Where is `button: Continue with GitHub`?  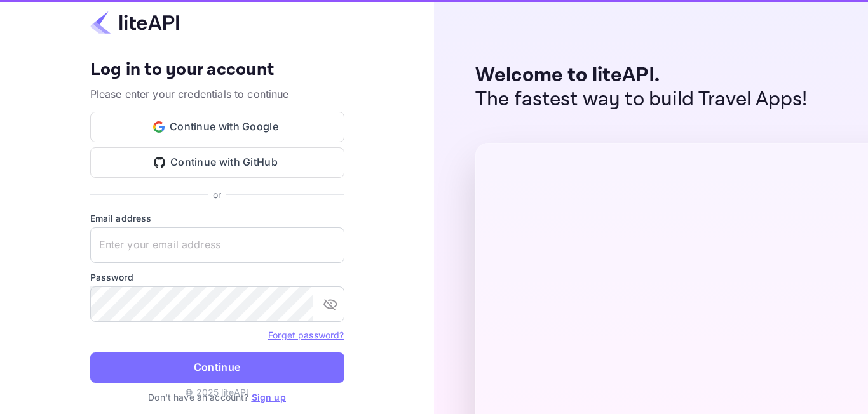
button: Continue with GitHub is located at coordinates (218, 163).